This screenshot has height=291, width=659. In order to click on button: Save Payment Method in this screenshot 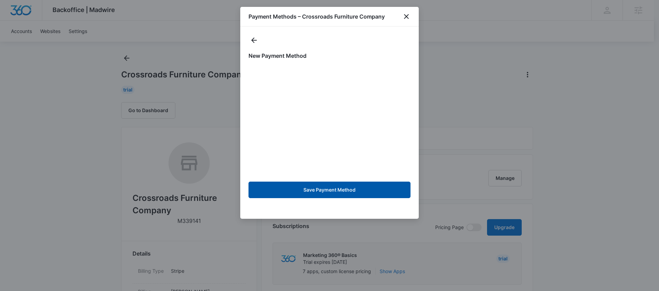, I will do `click(330, 190)`.